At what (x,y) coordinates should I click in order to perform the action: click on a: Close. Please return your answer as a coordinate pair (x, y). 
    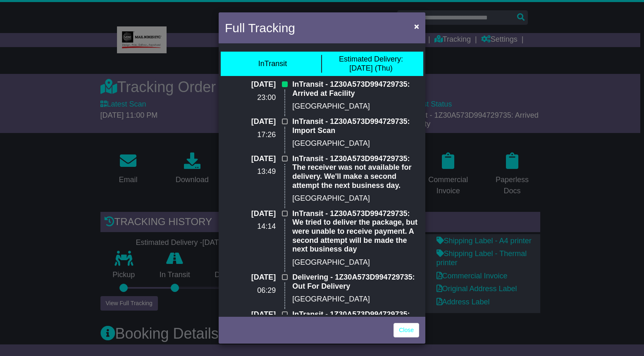
    Looking at the image, I should click on (406, 330).